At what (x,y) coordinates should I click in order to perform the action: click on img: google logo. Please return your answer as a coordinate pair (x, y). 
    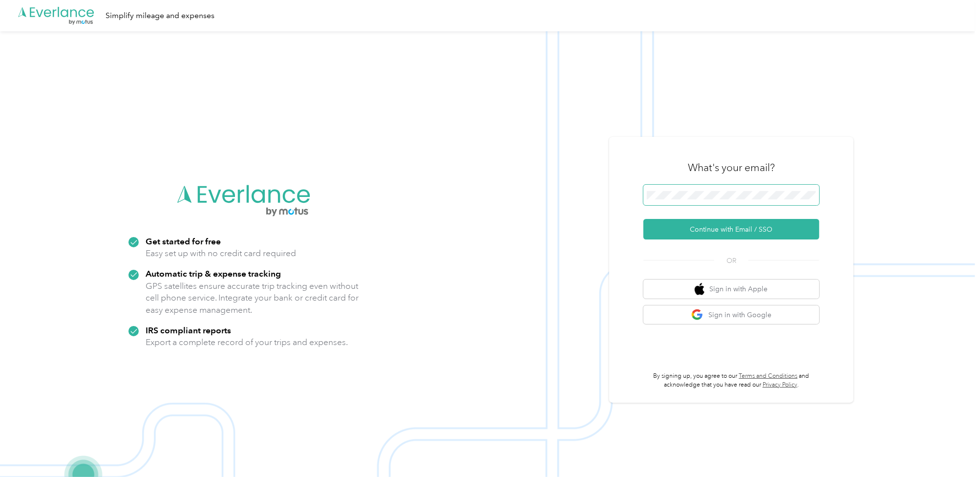
    Looking at the image, I should click on (697, 314).